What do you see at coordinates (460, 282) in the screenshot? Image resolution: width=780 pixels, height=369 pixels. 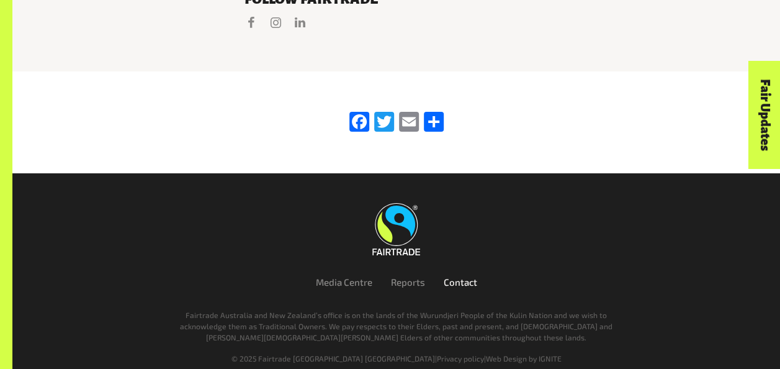 I see `a: Contact` at bounding box center [460, 282].